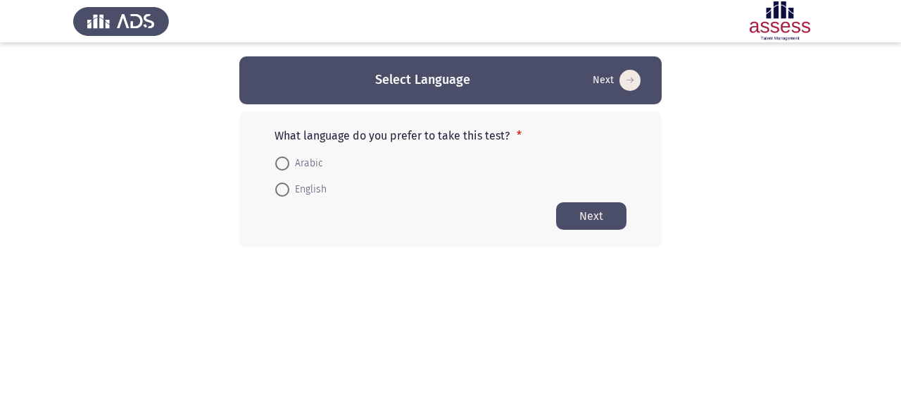 This screenshot has width=901, height=418. Describe the element at coordinates (121, 21) in the screenshot. I see `img: Assess Talent Management logo` at that location.